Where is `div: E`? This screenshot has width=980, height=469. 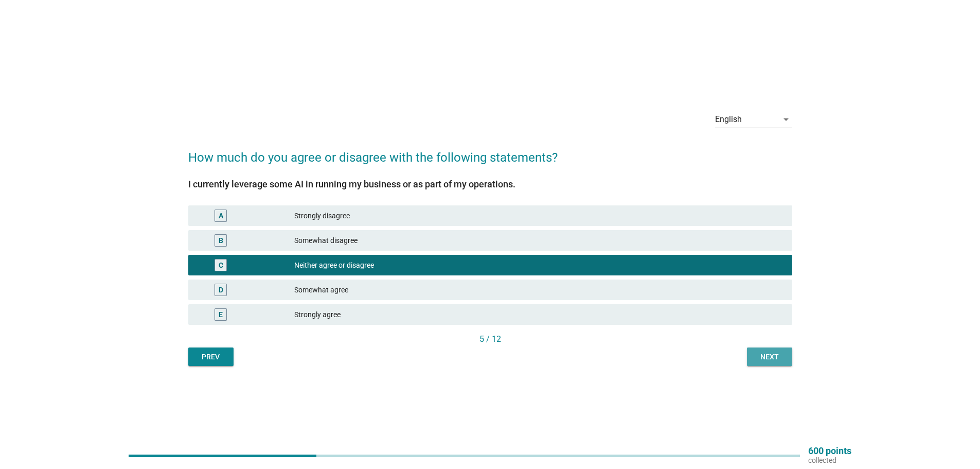 div: E is located at coordinates (220, 314).